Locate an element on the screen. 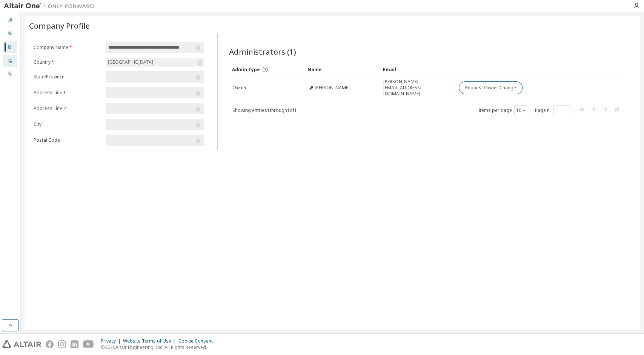  div: Company Profile is located at coordinates (10, 47).